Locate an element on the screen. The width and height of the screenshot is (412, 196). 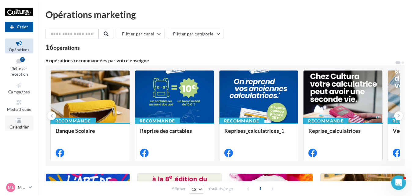
div: opérations is located at coordinates (67, 48).